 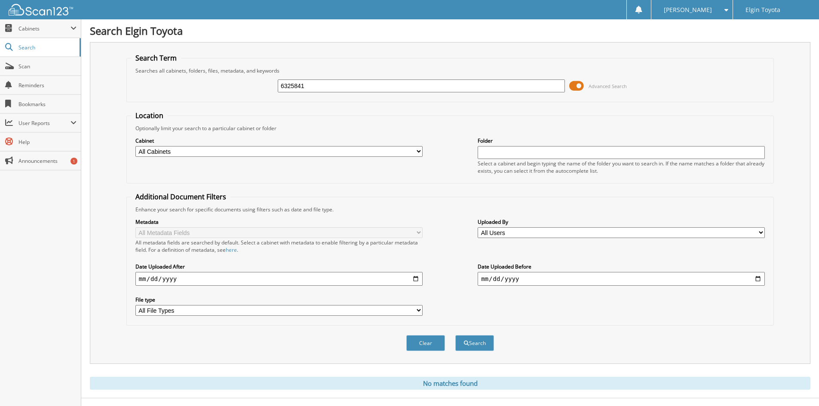 What do you see at coordinates (763, 10) in the screenshot?
I see `span: Elgin Toyota` at bounding box center [763, 10].